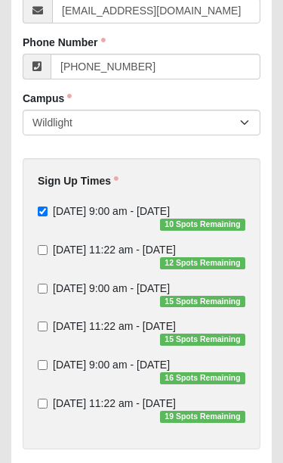  What do you see at coordinates (78, 181) in the screenshot?
I see `label: Sign Up Times` at bounding box center [78, 181].